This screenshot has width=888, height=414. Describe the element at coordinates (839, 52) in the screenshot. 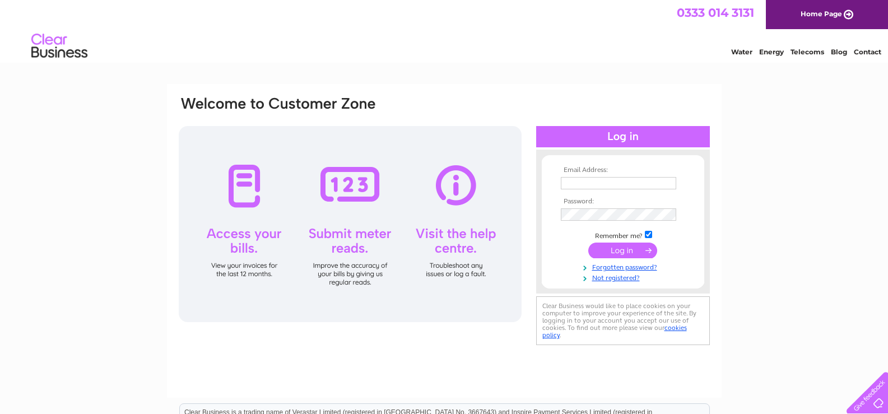

I see `a: Blog` at that location.